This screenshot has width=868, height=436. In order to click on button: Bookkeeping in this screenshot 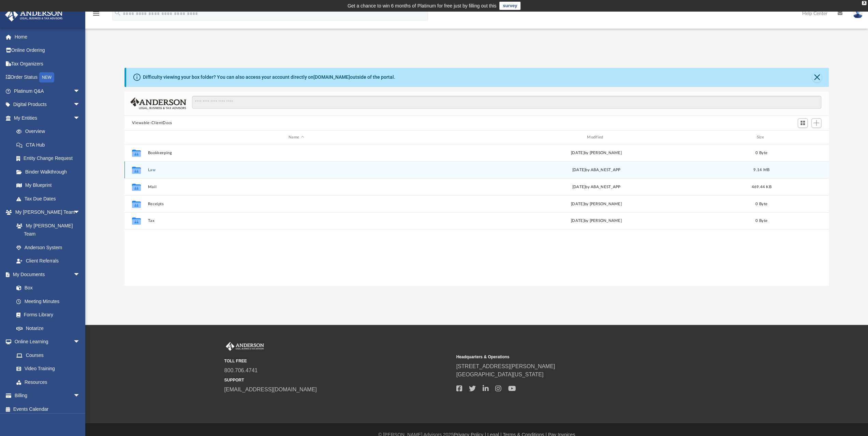, I will do `click(296, 153)`.